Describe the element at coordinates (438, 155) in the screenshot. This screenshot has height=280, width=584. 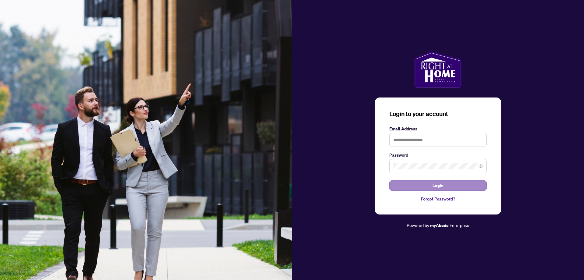
I see `label: Password` at that location.